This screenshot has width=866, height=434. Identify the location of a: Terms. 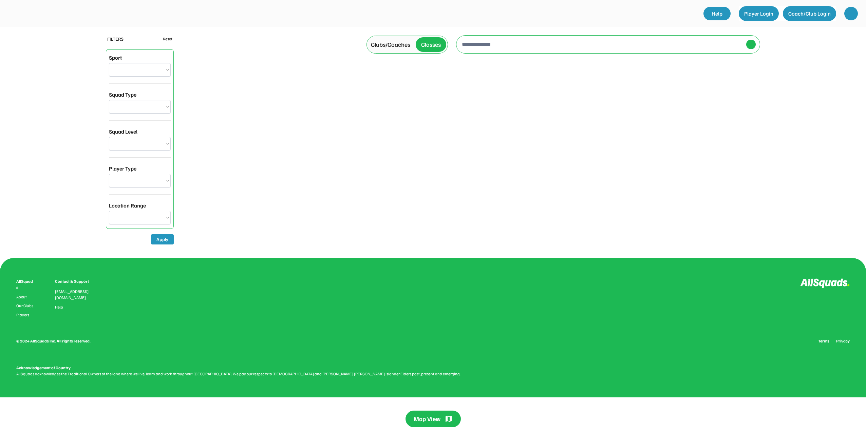
(823, 341).